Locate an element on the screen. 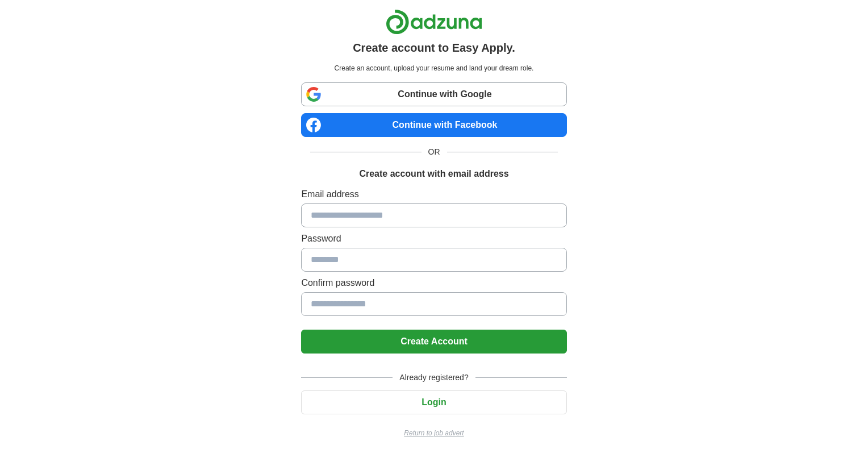 This screenshot has width=868, height=474. a: Continue with Facebook is located at coordinates (434, 125).